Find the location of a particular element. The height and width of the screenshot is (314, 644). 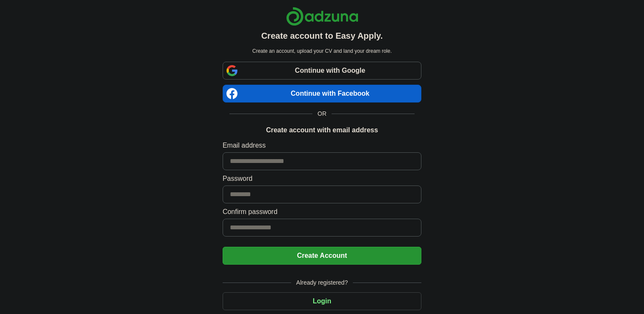

a: Continue with Google is located at coordinates (322, 70).